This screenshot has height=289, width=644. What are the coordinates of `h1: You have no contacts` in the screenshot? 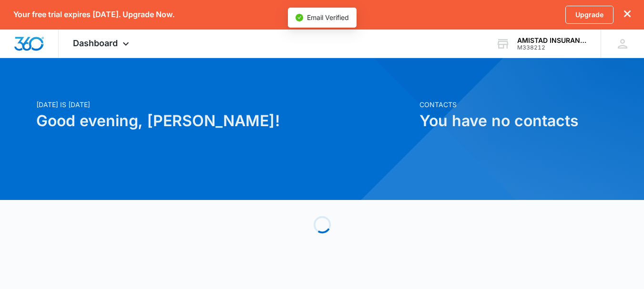 It's located at (514, 121).